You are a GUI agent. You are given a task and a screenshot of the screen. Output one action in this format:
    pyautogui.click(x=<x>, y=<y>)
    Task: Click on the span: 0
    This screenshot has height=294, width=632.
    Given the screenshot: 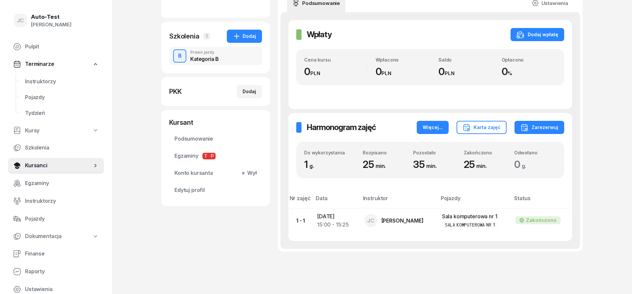 What is the action you would take?
    pyautogui.click(x=521, y=164)
    